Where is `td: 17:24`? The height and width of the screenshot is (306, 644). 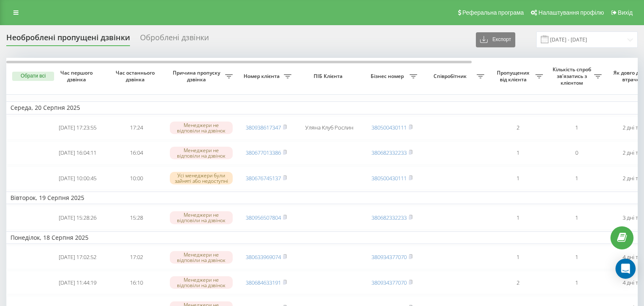 td: 17:24 is located at coordinates (136, 128).